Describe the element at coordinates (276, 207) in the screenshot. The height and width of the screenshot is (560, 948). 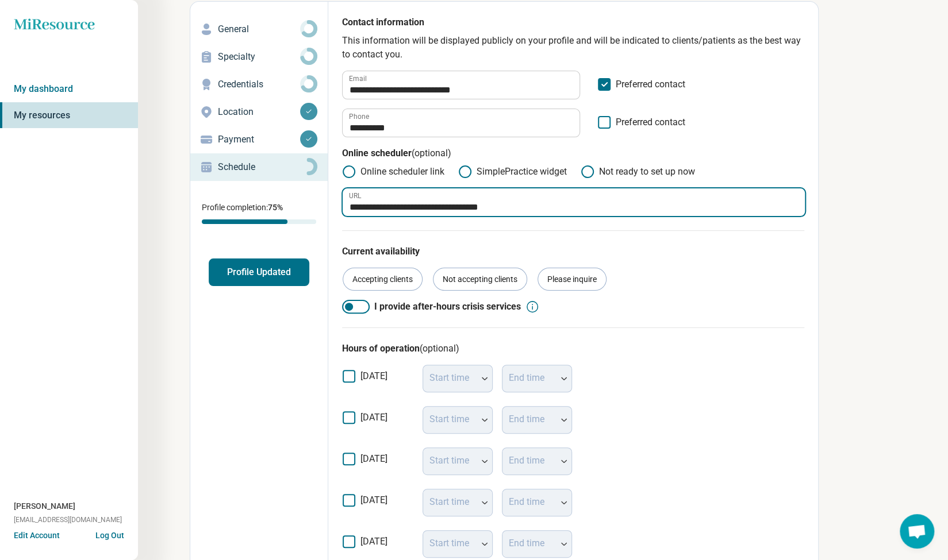
I see `span: 75 %` at that location.